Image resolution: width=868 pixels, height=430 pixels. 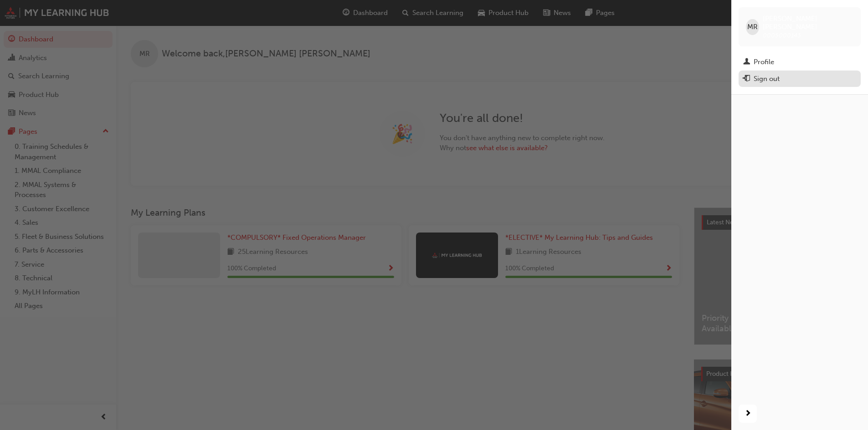 What do you see at coordinates (746, 62) in the screenshot?
I see `span: man-icon` at bounding box center [746, 62].